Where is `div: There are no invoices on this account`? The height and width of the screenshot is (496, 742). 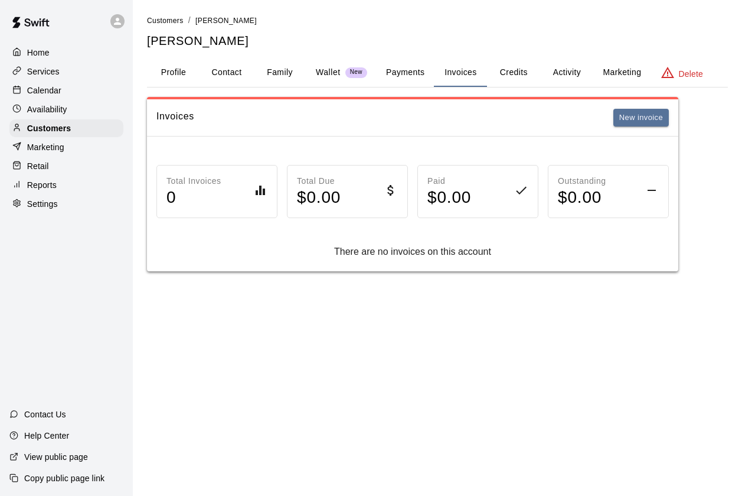
div: There are no invoices on this account is located at coordinates (413, 252).